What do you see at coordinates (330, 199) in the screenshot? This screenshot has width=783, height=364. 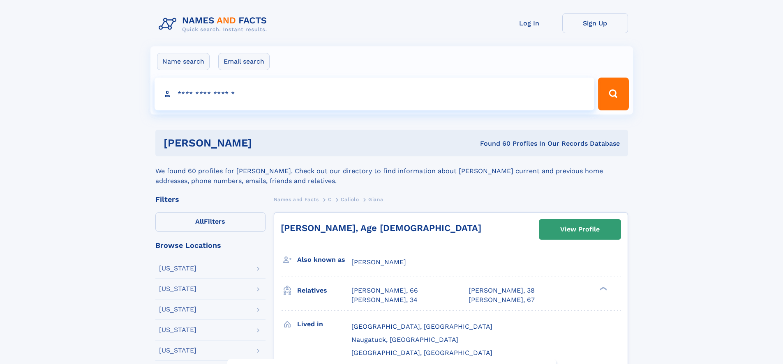 I see `a: C` at bounding box center [330, 199].